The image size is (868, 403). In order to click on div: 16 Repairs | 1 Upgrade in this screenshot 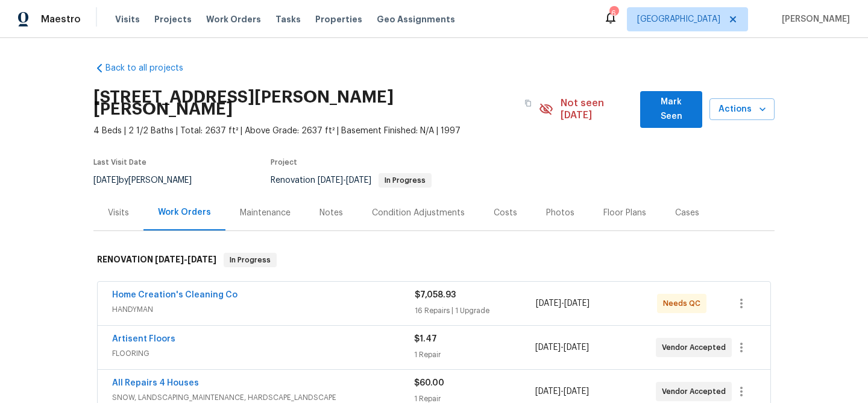, I will do `click(475, 310)`.